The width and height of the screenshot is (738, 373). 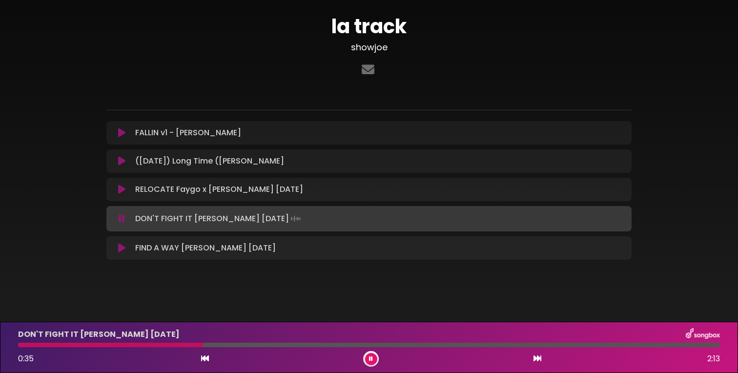 I want to click on h1: la track, so click(x=369, y=26).